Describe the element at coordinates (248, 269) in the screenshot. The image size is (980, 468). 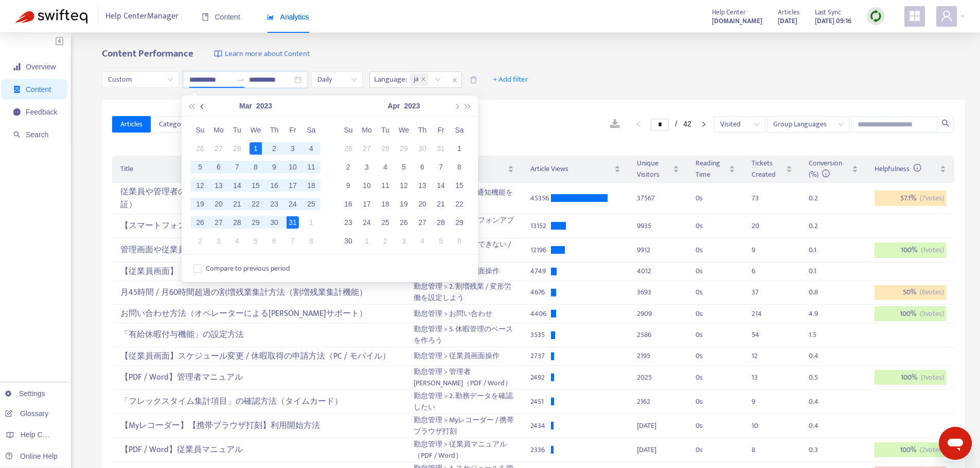
I see `span: Compare to previous period` at that location.